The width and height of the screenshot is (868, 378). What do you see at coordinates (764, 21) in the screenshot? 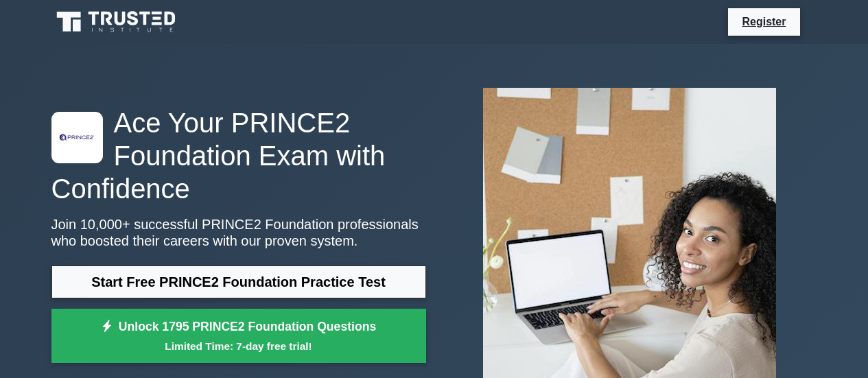
I see `a: Register` at bounding box center [764, 21].